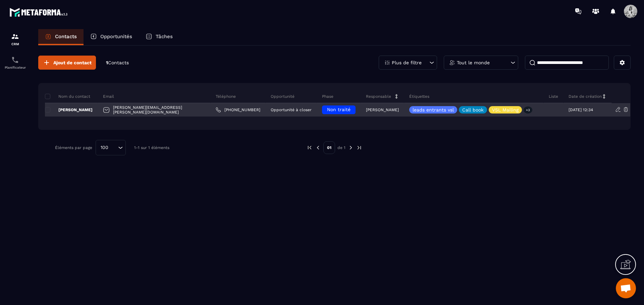  What do you see at coordinates (15, 37) in the screenshot?
I see `img: formation` at bounding box center [15, 37].